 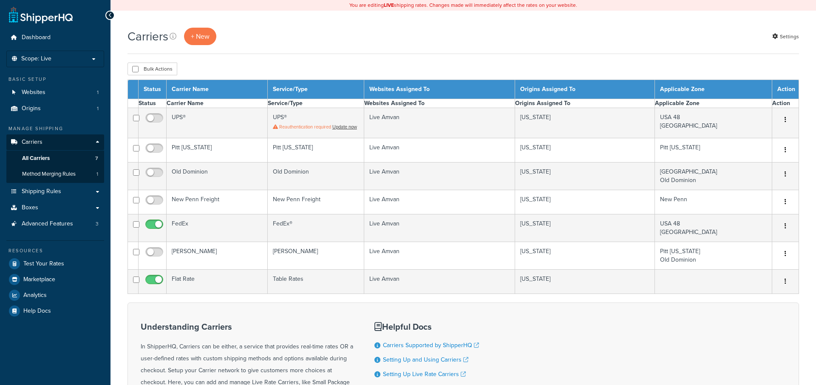 I want to click on a: Advanced Features 3, so click(x=55, y=224).